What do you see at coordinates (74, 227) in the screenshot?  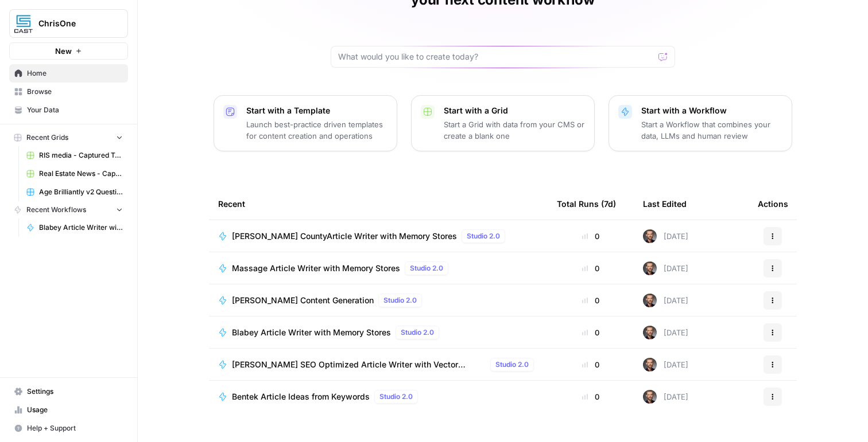 I see `a: Blabey Article Writer with Memory Stores` at bounding box center [74, 227].